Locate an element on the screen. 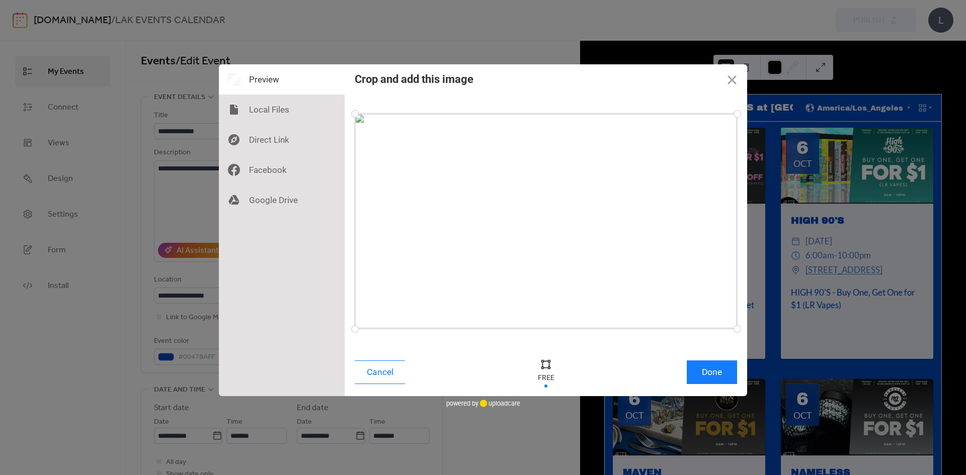  div: powered by is located at coordinates (483, 404).